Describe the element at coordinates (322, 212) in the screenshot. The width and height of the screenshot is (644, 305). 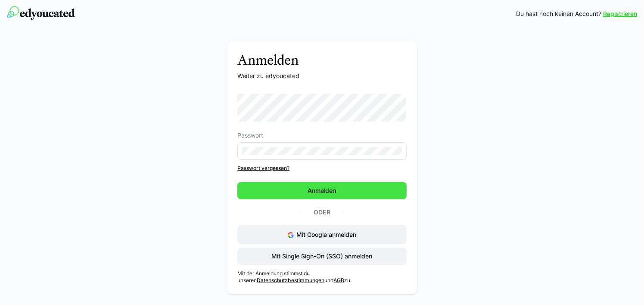
I see `p: Oder` at that location.